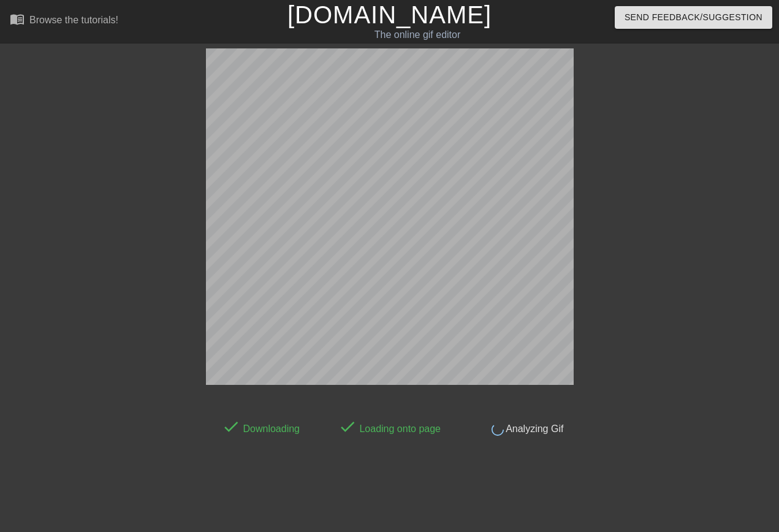 This screenshot has width=779, height=532. I want to click on span: Analyzing Gif, so click(533, 428).